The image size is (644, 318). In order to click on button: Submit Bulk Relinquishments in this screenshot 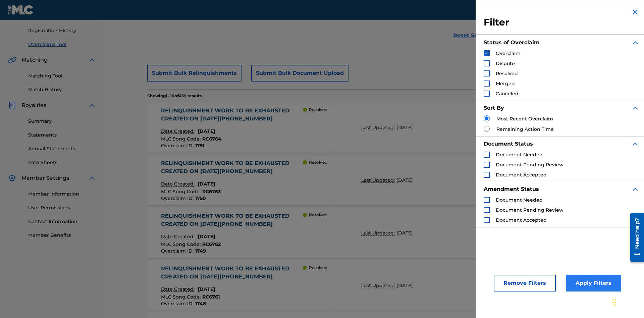, I will do `click(194, 73)`.